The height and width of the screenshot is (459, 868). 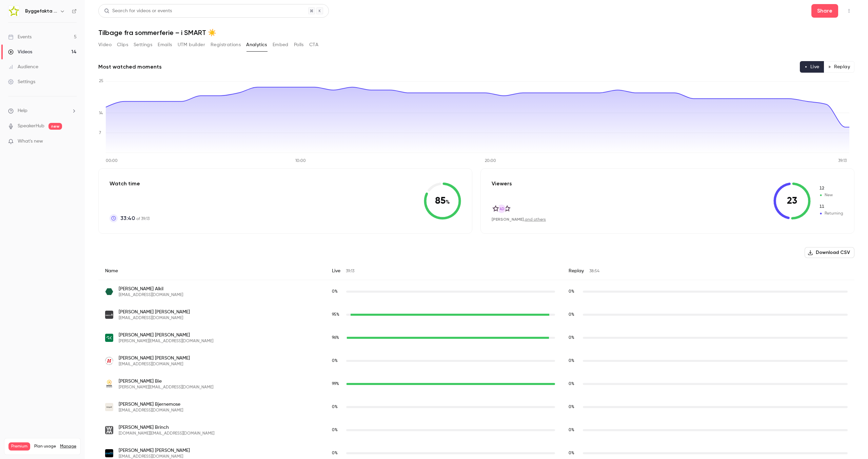 I want to click on div: Settings, so click(x=22, y=82).